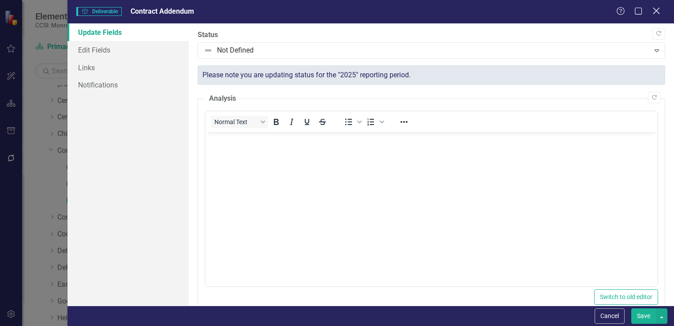 This screenshot has height=326, width=674. What do you see at coordinates (240, 122) in the screenshot?
I see `button: Block Normal Text` at bounding box center [240, 122].